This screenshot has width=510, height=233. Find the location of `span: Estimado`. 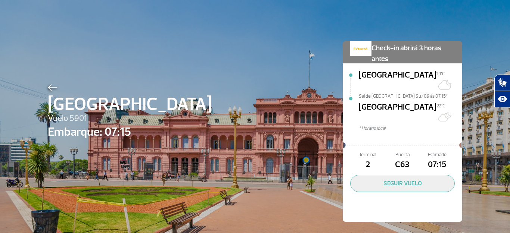

span: Estimado is located at coordinates (437, 155).